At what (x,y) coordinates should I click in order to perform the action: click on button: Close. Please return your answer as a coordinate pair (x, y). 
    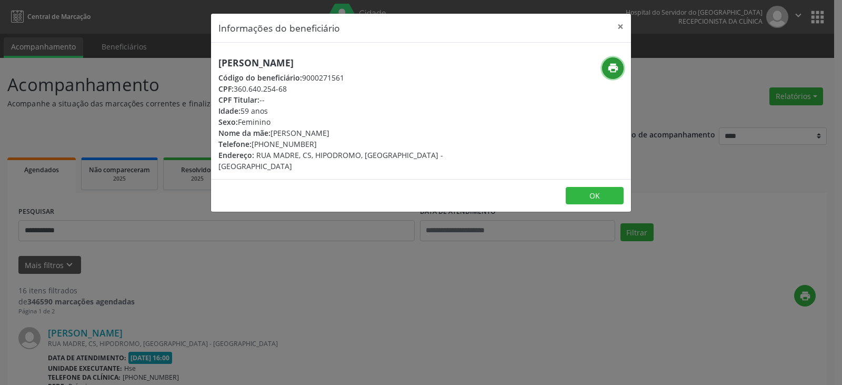
    Looking at the image, I should click on (621, 26).